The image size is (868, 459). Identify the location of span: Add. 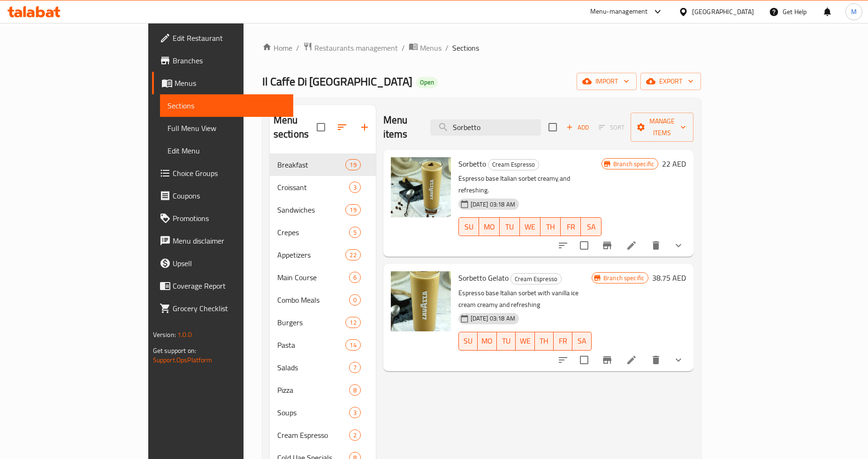
(578, 127).